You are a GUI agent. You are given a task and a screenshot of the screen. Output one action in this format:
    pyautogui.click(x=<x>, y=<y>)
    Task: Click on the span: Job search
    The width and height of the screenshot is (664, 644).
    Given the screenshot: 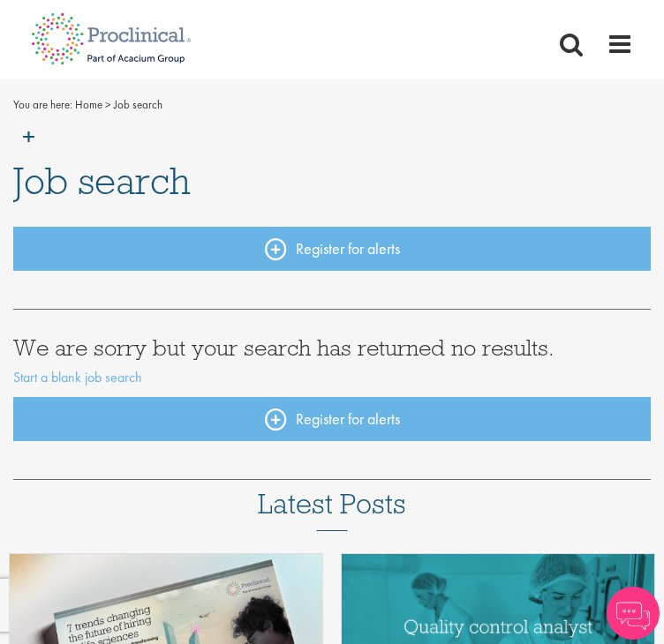 What is the action you would take?
    pyautogui.click(x=102, y=181)
    